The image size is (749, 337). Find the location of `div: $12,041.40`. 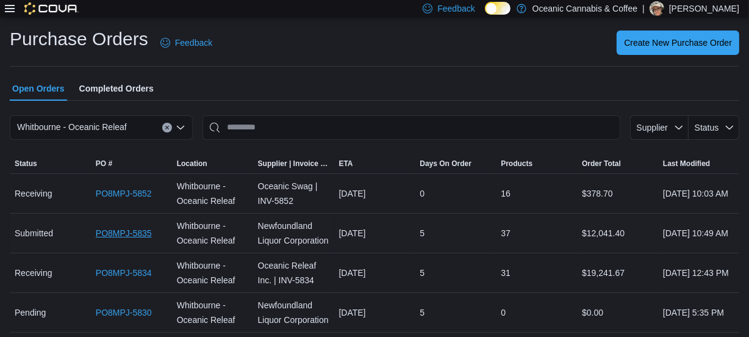

div: $12,041.40 is located at coordinates (617, 233).